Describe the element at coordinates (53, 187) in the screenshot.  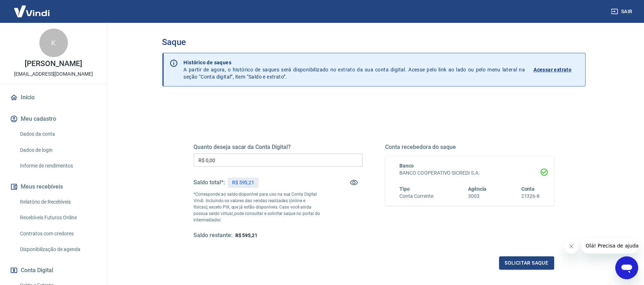
I see `button: Meus recebíveis` at that location.